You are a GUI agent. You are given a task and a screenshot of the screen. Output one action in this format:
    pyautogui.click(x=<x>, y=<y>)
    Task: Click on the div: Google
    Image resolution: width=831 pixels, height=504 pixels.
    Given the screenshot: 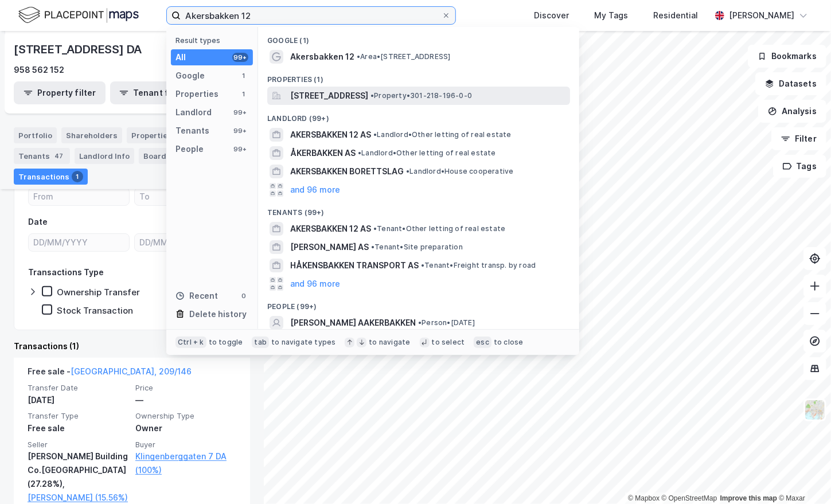 What is the action you would take?
    pyautogui.click(x=190, y=76)
    